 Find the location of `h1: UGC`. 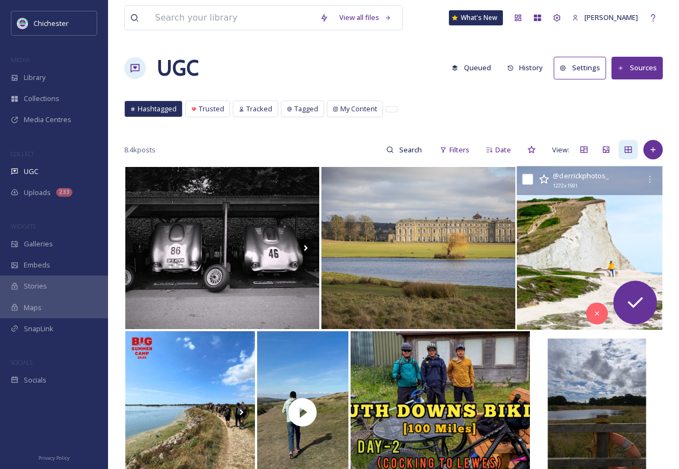

h1: UGC is located at coordinates (178, 68).